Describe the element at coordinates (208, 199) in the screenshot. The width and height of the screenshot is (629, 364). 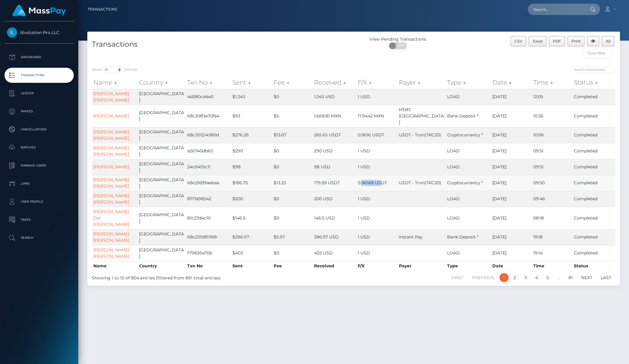
I see `td: 8717a98242` at that location.